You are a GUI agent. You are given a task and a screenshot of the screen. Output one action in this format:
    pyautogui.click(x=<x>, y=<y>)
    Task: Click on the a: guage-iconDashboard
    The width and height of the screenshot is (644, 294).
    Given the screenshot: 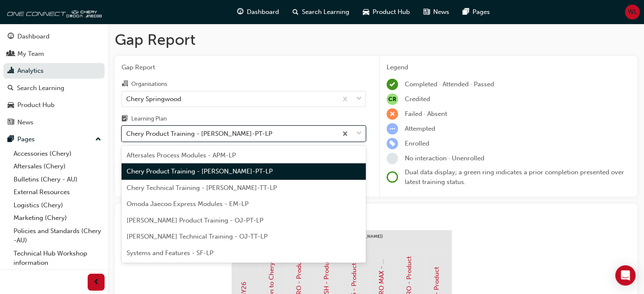 What is the action you would take?
    pyautogui.click(x=258, y=12)
    